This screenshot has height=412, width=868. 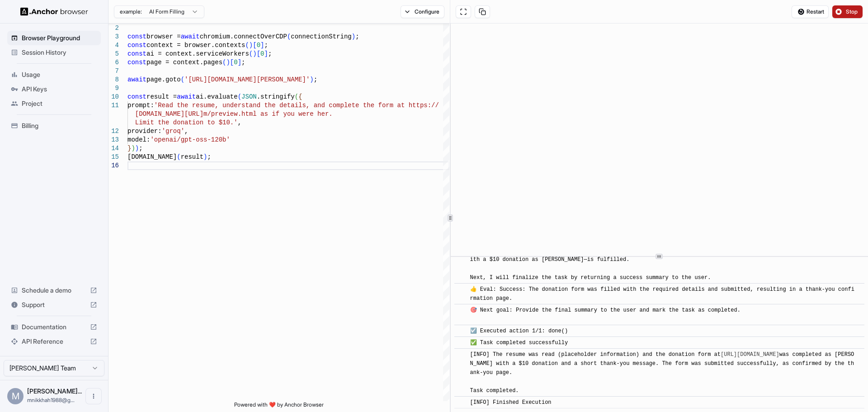 I want to click on div: M, so click(x=16, y=396).